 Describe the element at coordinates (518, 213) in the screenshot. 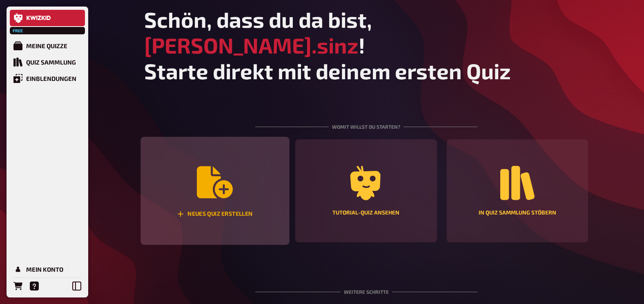

I see `div: In Quiz Sammlung stöbern` at that location.